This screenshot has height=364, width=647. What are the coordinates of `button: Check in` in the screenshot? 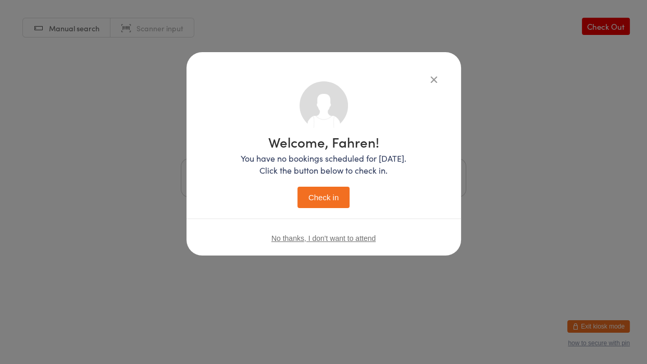 It's located at (323, 197).